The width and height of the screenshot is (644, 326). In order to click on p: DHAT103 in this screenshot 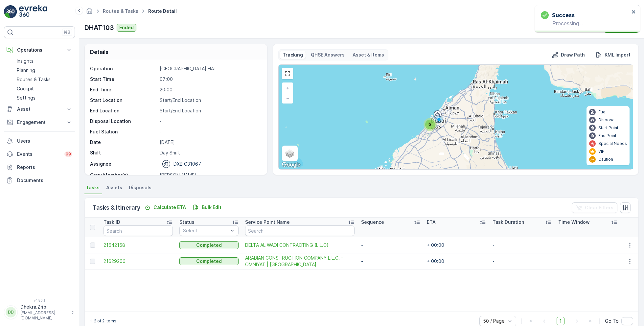, I will do `click(99, 28)`.